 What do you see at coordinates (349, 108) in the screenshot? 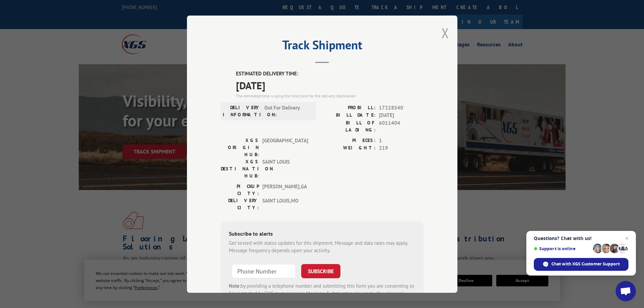
I see `label: PROBILL:` at bounding box center [349, 108].